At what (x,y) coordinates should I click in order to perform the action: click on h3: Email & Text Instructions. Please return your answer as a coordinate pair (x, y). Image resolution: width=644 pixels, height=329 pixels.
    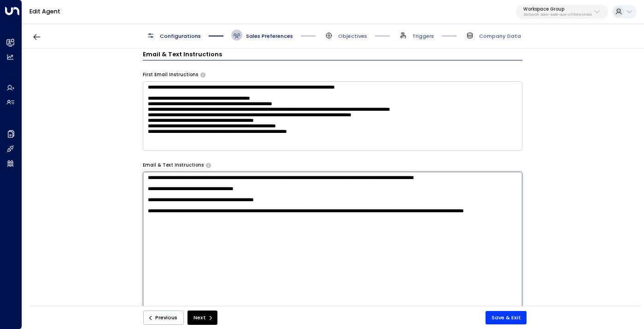
    Looking at the image, I should click on (333, 55).